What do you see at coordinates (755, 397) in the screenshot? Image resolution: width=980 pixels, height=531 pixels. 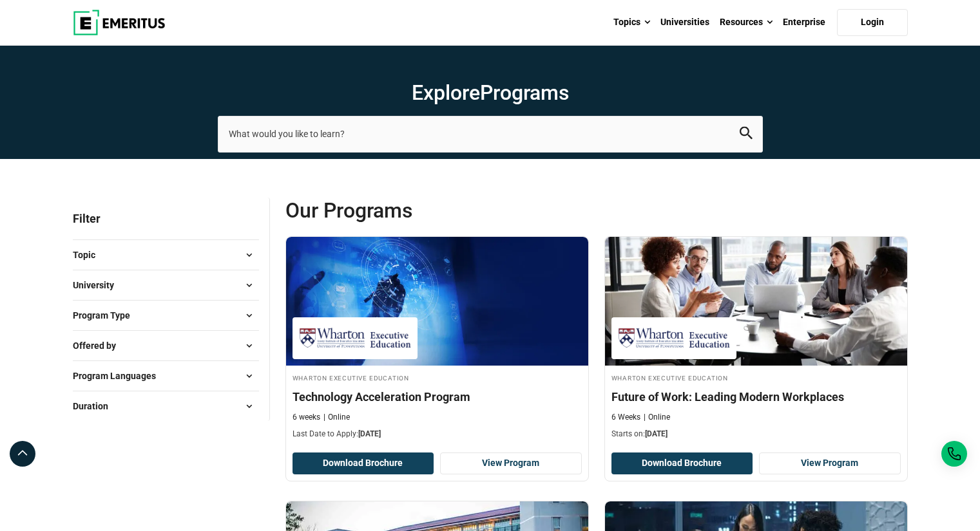 I see `h4: Future of Work: Leading Modern Workplaces` at bounding box center [755, 397].